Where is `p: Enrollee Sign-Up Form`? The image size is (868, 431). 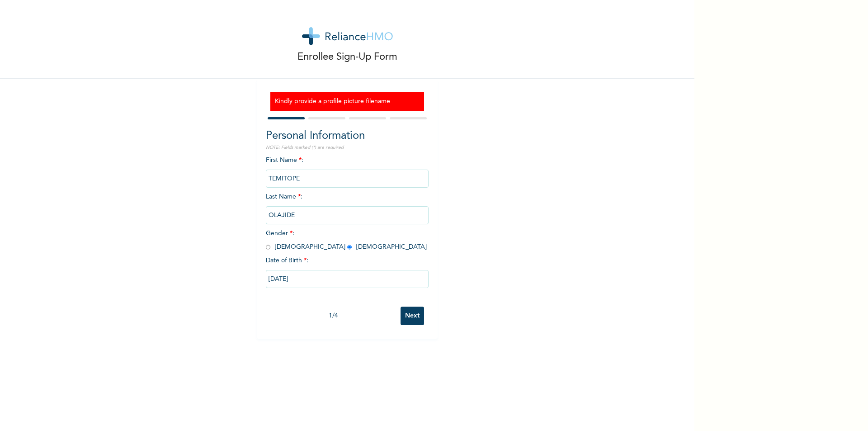
p: Enrollee Sign-Up Form is located at coordinates (347, 57).